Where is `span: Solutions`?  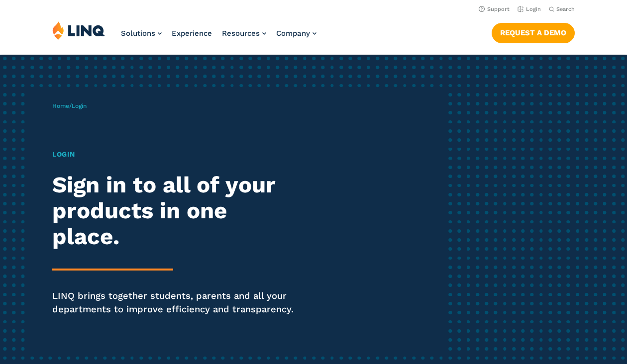
span: Solutions is located at coordinates (138, 33).